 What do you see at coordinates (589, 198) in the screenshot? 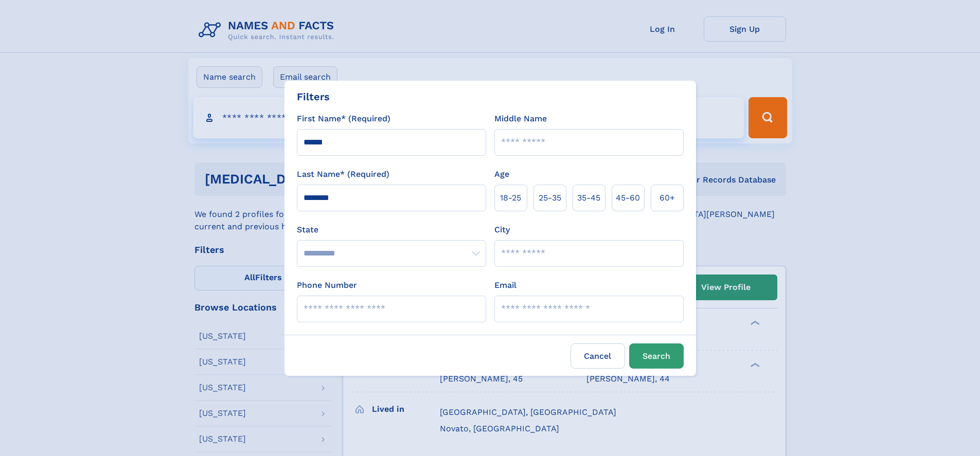
I see `span: 35‑45` at bounding box center [589, 198].